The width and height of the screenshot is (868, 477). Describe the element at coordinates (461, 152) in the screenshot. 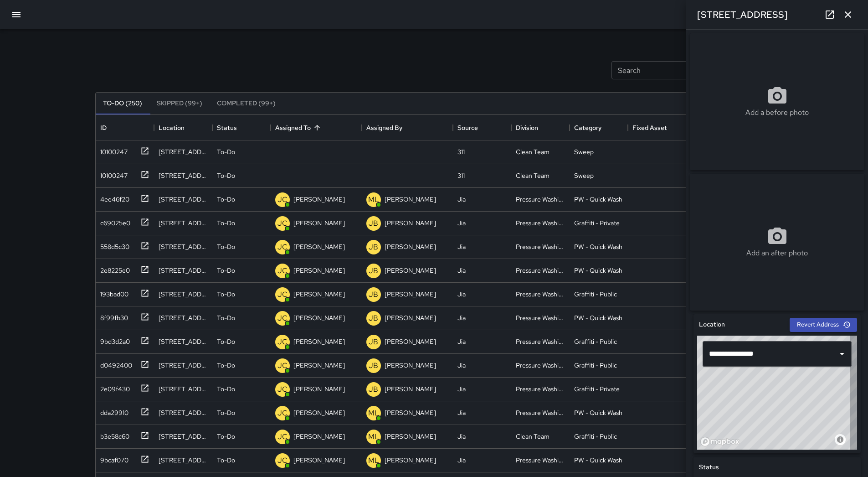

I see `div: 311` at that location.